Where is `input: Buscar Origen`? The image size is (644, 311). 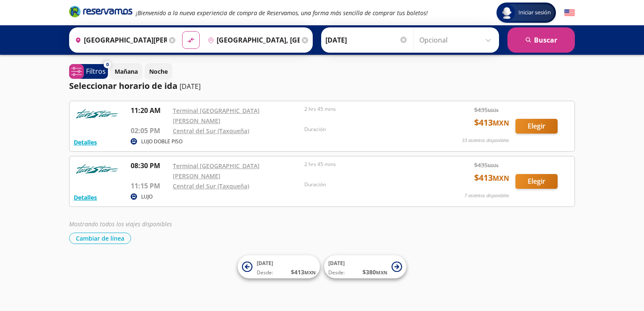
input: Buscar Origen is located at coordinates (119, 40).